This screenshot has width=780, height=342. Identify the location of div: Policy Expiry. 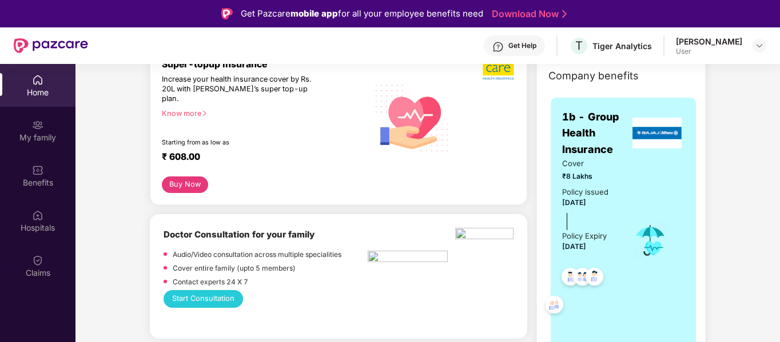
(584, 236).